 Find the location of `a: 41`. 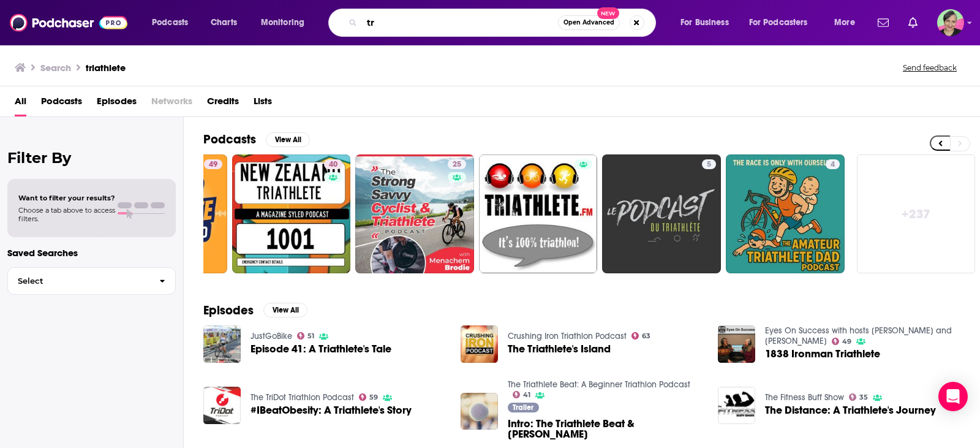

a: 41 is located at coordinates (522, 395).